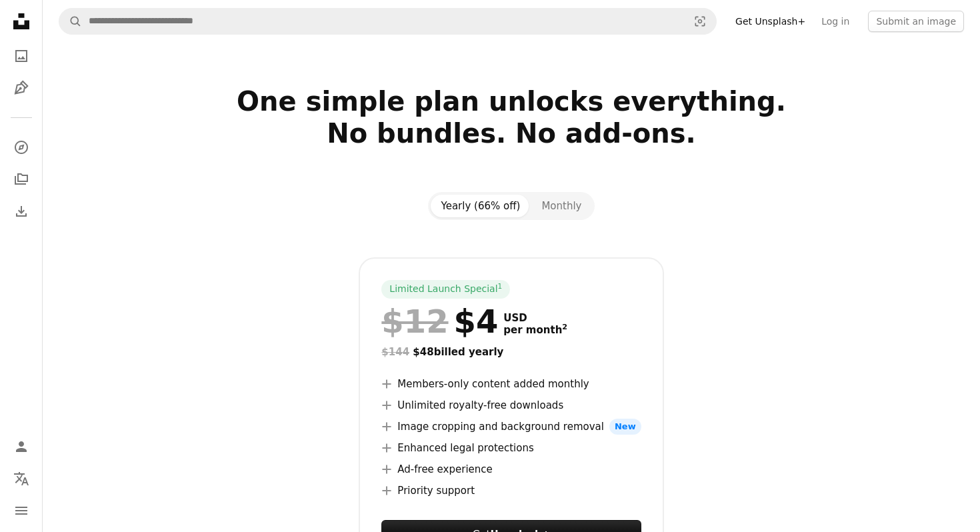 This screenshot has height=532, width=980. Describe the element at coordinates (387, 21) in the screenshot. I see `form: Find visuals sitewide` at that location.